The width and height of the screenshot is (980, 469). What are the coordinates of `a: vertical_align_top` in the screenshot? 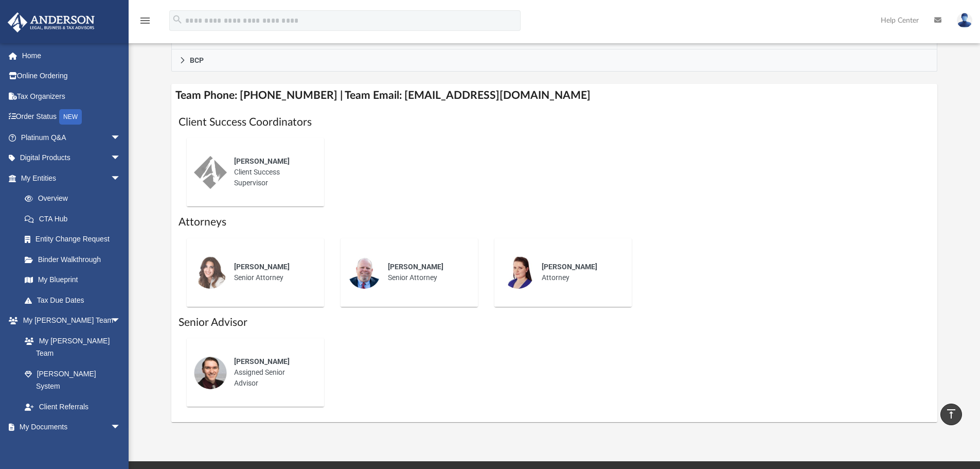 It's located at (952, 414).